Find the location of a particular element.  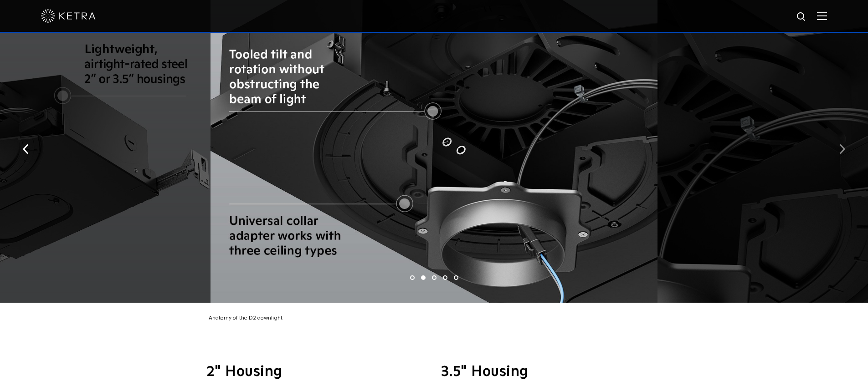

h3: 2" Housing is located at coordinates (317, 372).